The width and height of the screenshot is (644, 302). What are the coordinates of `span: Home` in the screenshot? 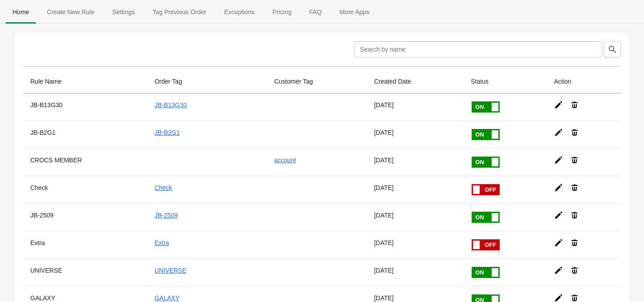 It's located at (20, 12).